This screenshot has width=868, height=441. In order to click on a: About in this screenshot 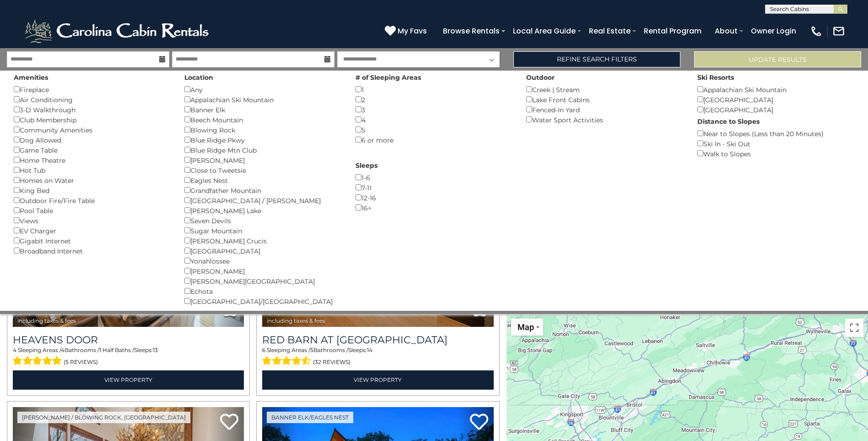, I will do `click(726, 31)`.